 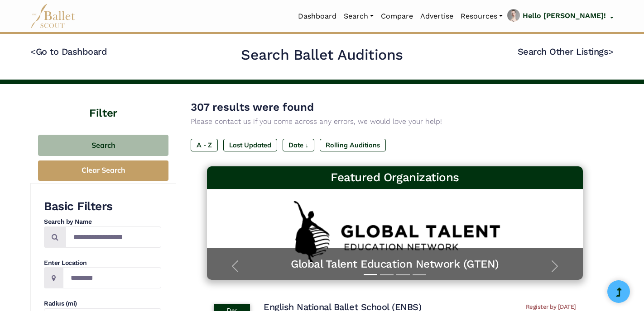 I want to click on h4: Filter, so click(x=103, y=103).